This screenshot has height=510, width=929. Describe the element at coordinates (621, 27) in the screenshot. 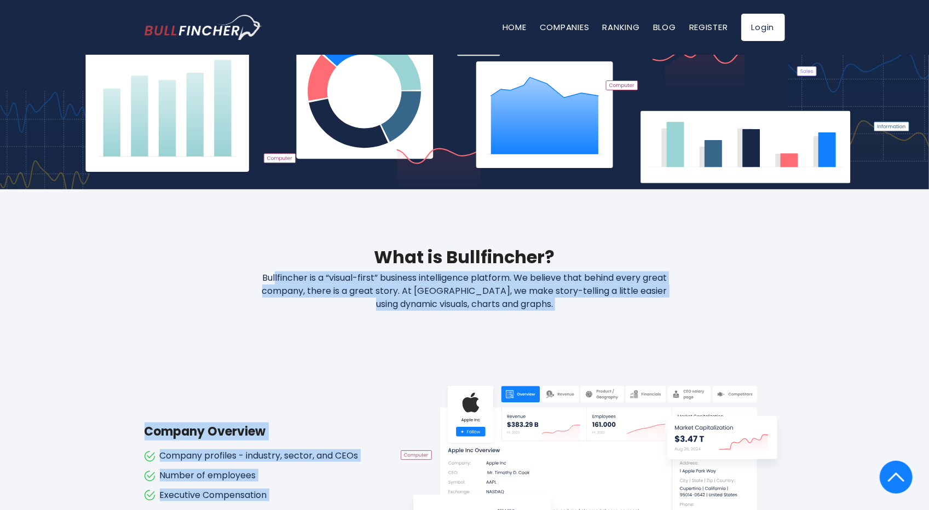

I see `a: Ranking` at that location.